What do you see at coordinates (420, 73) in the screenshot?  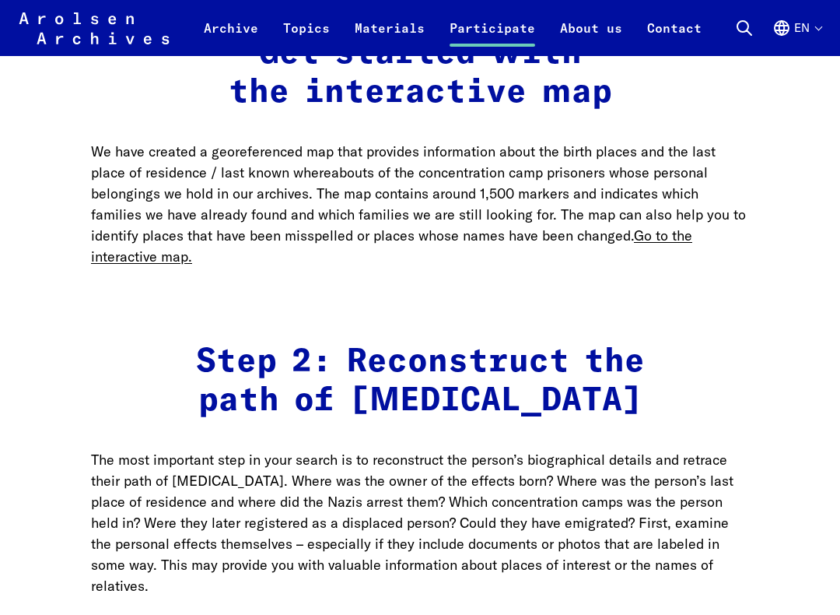 I see `strong: Get started with the interactive map` at bounding box center [420, 73].